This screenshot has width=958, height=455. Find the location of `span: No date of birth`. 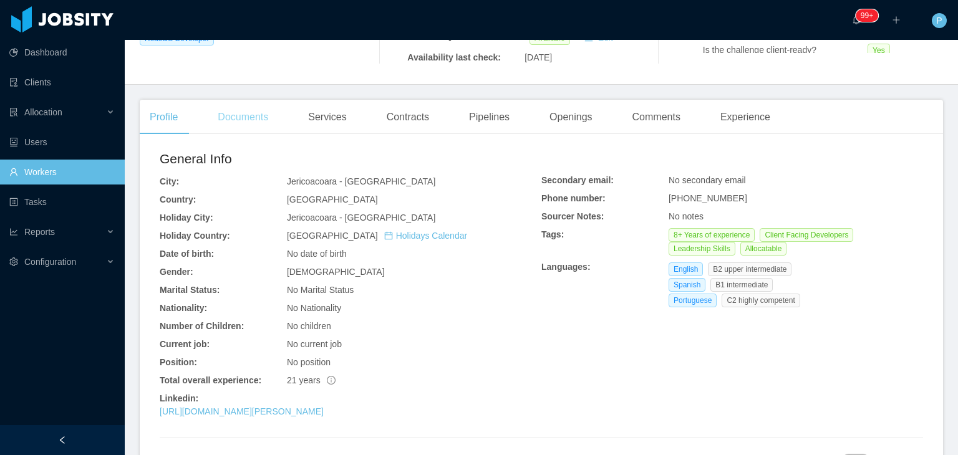

span: No date of birth is located at coordinates (317, 254).